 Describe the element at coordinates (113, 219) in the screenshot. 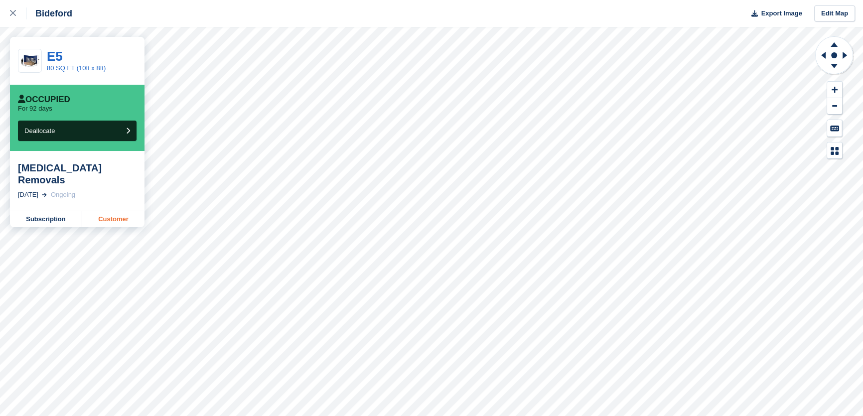

I see `a: Customer` at that location.